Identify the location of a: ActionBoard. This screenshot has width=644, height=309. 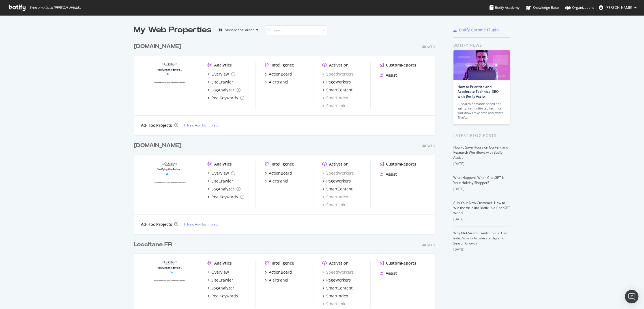
(278, 272).